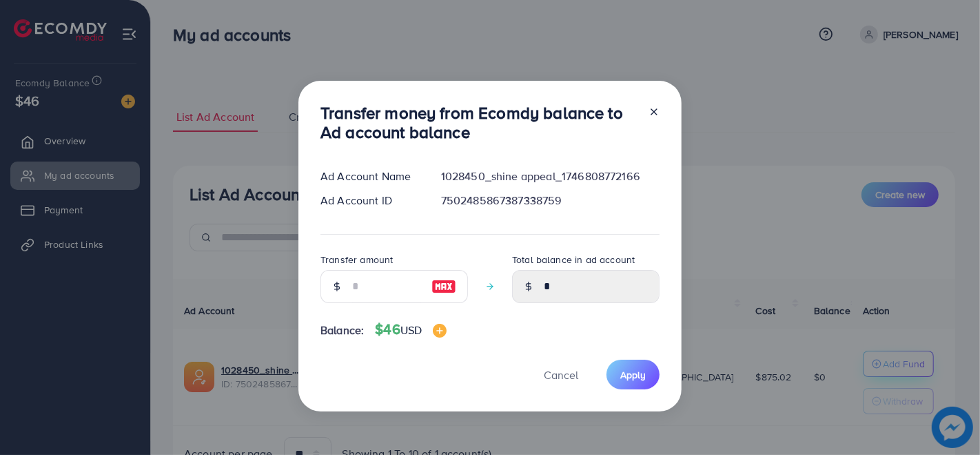  I want to click on span: USD, so click(411, 330).